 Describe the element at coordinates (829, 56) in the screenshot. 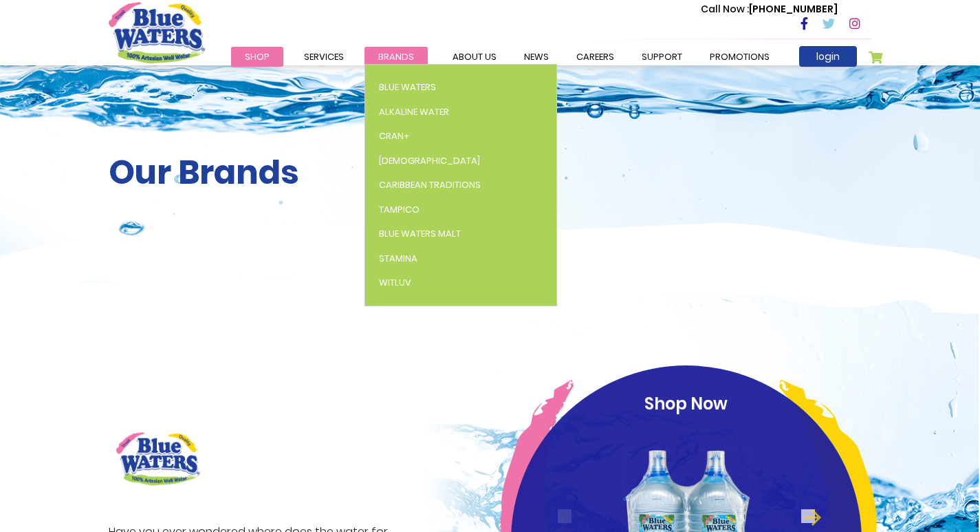

I see `a: login` at that location.